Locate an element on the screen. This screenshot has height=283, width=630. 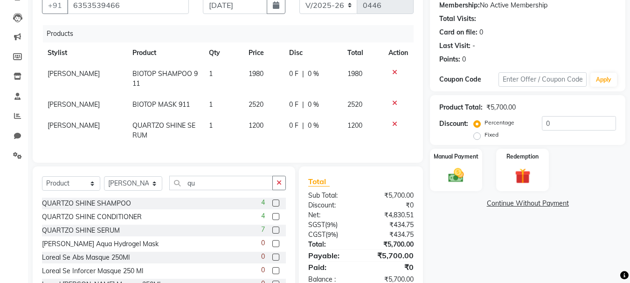
div: QUARTZO SHINE CONDITIONER is located at coordinates (92, 217).